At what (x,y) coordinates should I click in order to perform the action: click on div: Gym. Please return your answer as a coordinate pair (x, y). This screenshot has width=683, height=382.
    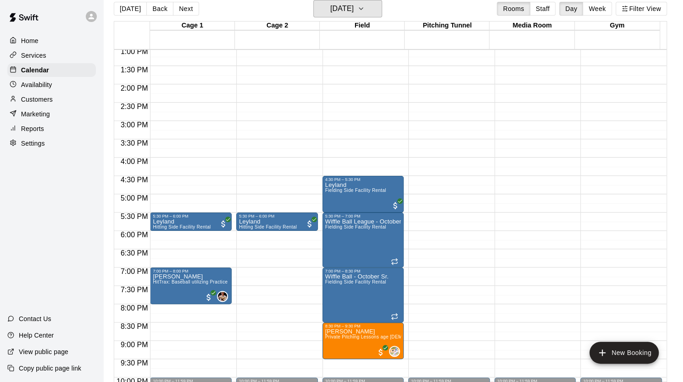
    Looking at the image, I should click on (617, 26).